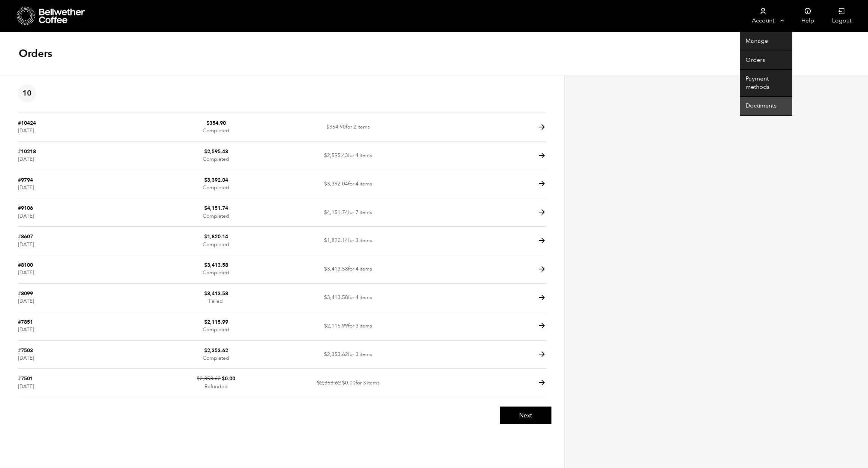  What do you see at coordinates (348, 127) in the screenshot?
I see `td: for 2 items` at bounding box center [348, 127].